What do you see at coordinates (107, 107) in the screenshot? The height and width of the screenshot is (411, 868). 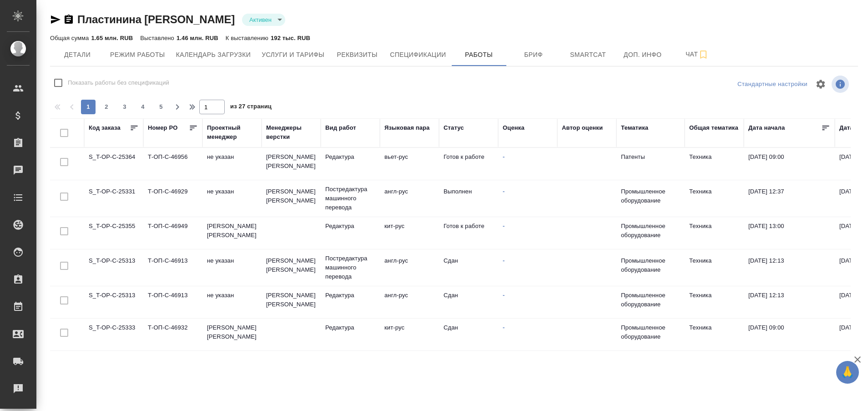 I see `span: 2` at bounding box center [107, 107].